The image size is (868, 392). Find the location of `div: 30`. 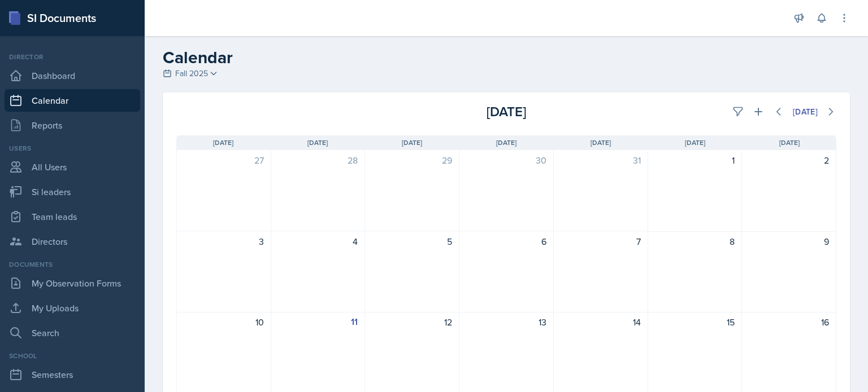

div: 30 is located at coordinates (506, 160).